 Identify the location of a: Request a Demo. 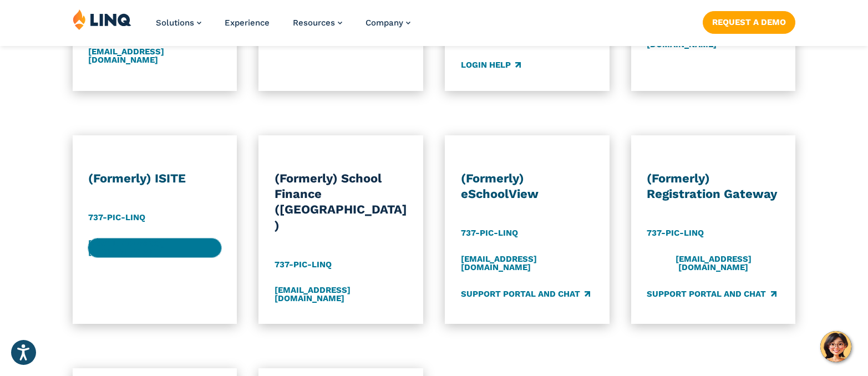
(749, 22).